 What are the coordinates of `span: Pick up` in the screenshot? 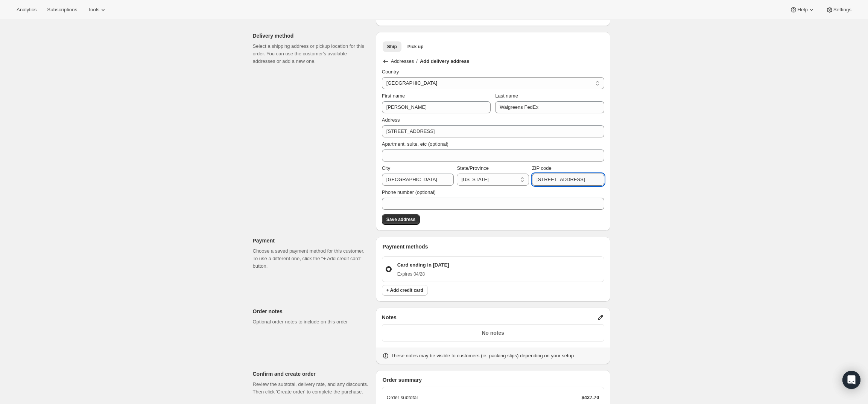 It's located at (416, 47).